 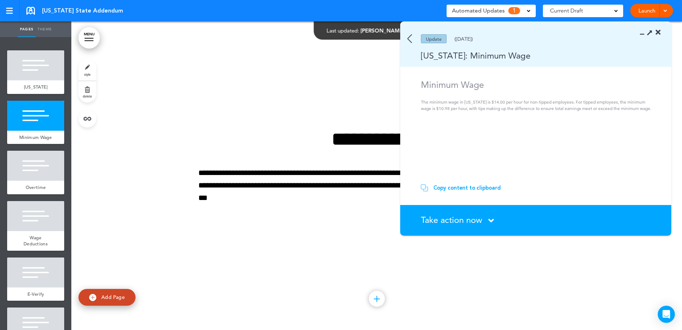 What do you see at coordinates (425, 188) in the screenshot?
I see `img: copy.svg` at bounding box center [425, 188].